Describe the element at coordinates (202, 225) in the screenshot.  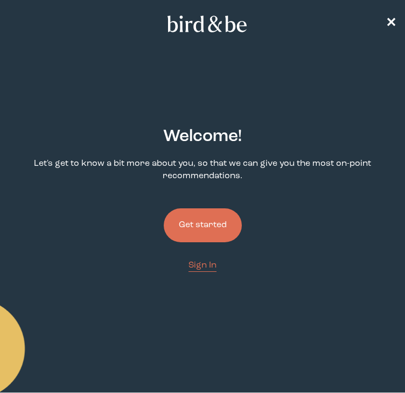
I see `button: Get started` at that location.